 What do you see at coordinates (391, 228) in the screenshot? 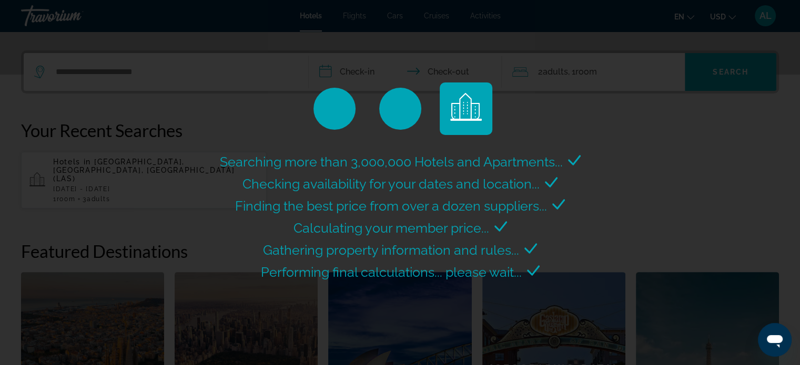
I see `span: Calculating your member price...` at bounding box center [391, 228].